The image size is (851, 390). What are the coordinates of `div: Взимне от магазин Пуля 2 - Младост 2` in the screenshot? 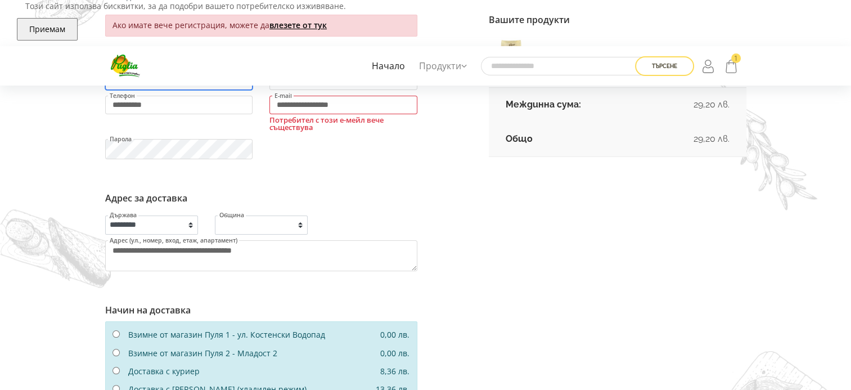 It's located at (250, 353).